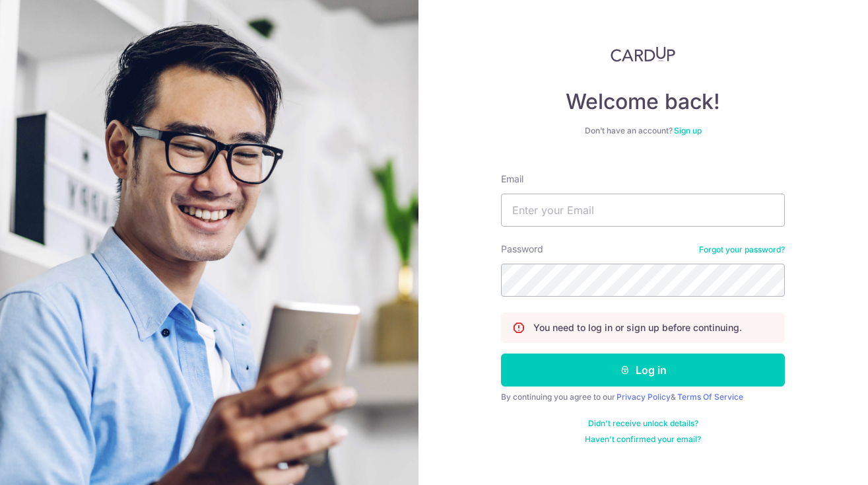 Image resolution: width=868 pixels, height=485 pixels. What do you see at coordinates (643, 424) in the screenshot?
I see `a: Didn't receive unlock details?` at bounding box center [643, 424].